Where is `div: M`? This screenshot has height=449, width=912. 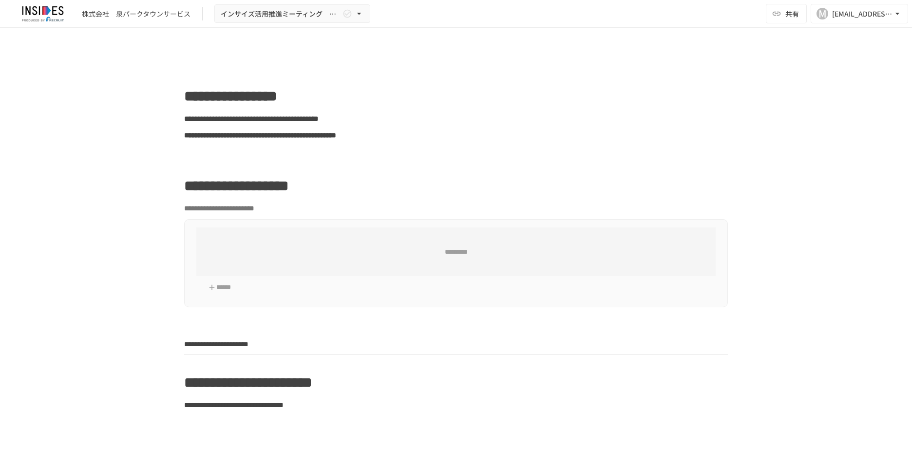 div: M is located at coordinates (822, 14).